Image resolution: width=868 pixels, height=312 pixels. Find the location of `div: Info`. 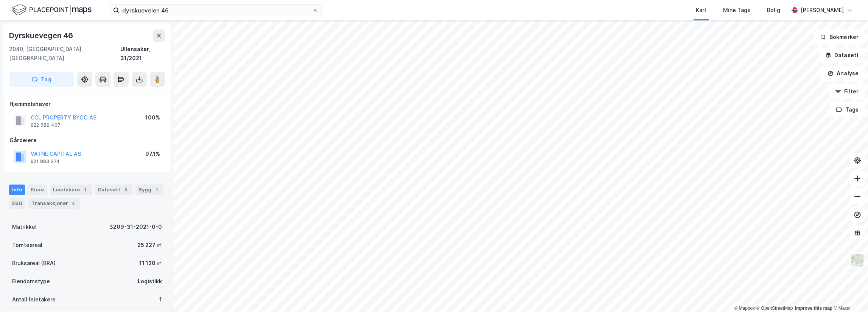

div: Info is located at coordinates (17, 190).